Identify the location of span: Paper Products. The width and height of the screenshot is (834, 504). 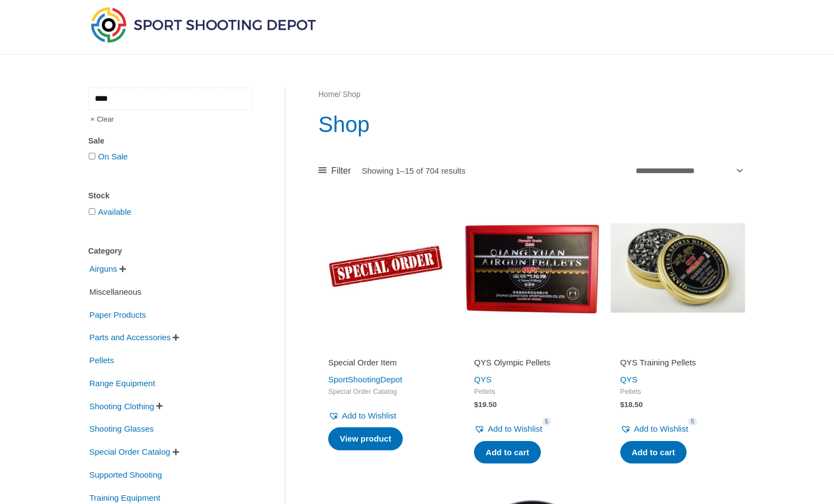
(117, 315).